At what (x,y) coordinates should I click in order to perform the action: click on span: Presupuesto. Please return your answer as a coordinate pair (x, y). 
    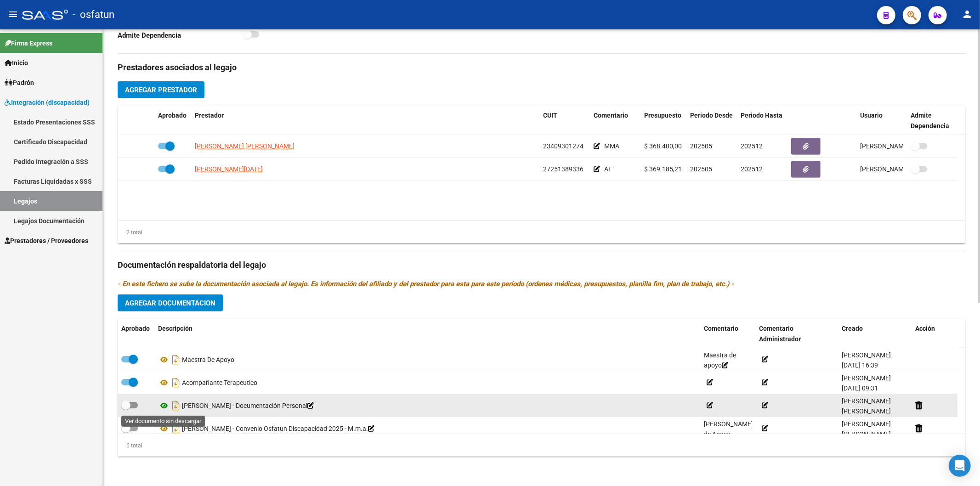
    Looking at the image, I should click on (663, 115).